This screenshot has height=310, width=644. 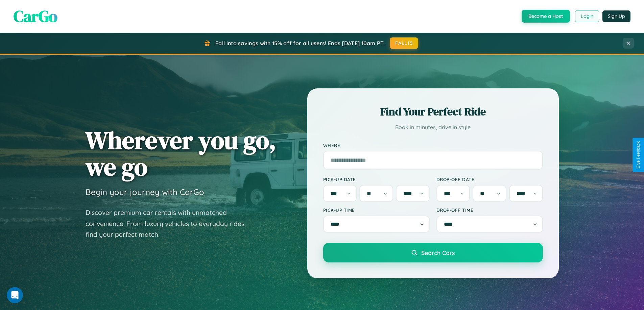 I want to click on div: Give Feedback, so click(x=638, y=155).